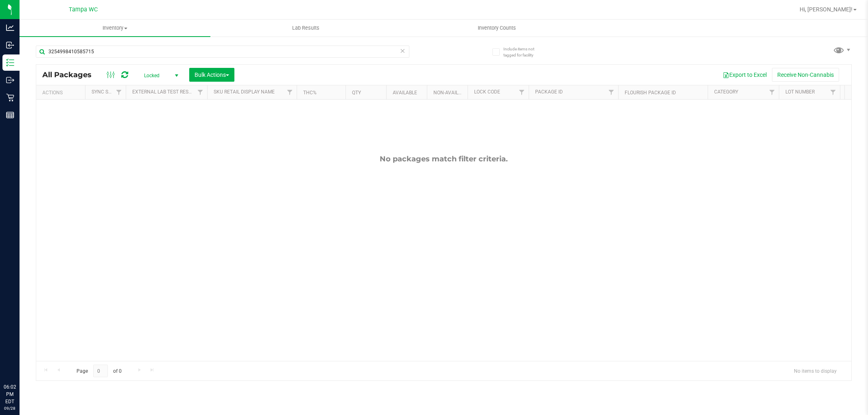 The image size is (868, 415). What do you see at coordinates (9, 394) in the screenshot?
I see `p: 06:02 PM EDT` at bounding box center [9, 394].